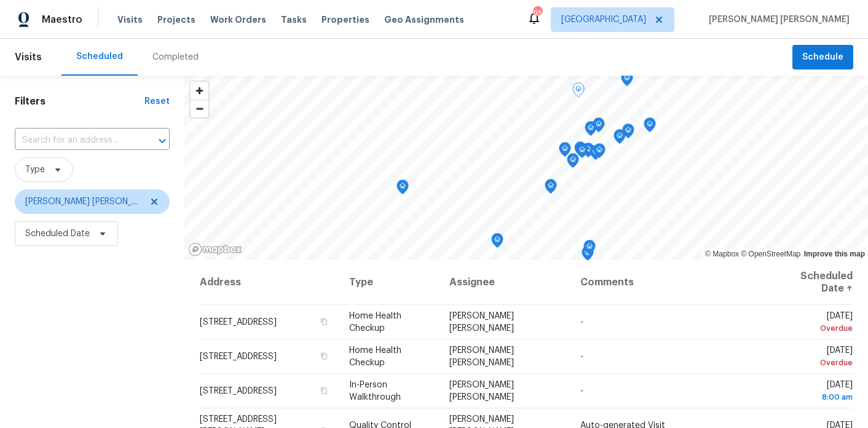 This screenshot has height=428, width=868. I want to click on input: Search for an address..., so click(75, 141).